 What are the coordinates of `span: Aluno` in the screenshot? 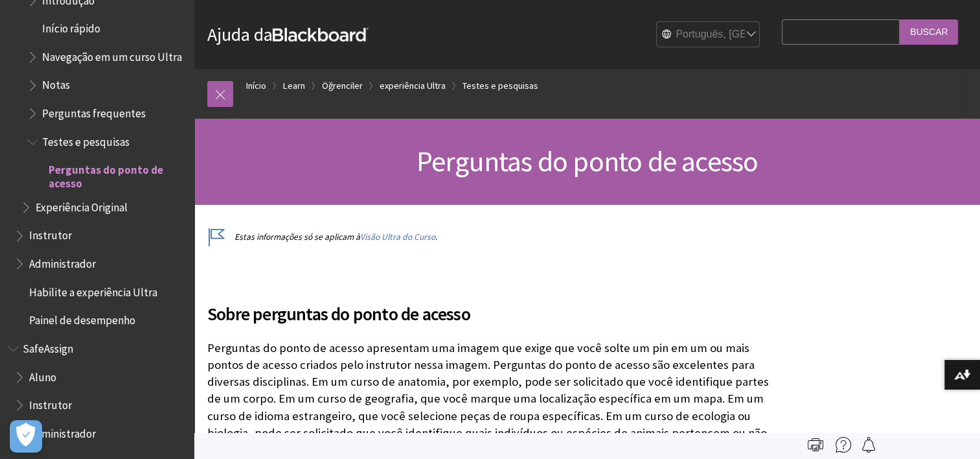 It's located at (43, 375).